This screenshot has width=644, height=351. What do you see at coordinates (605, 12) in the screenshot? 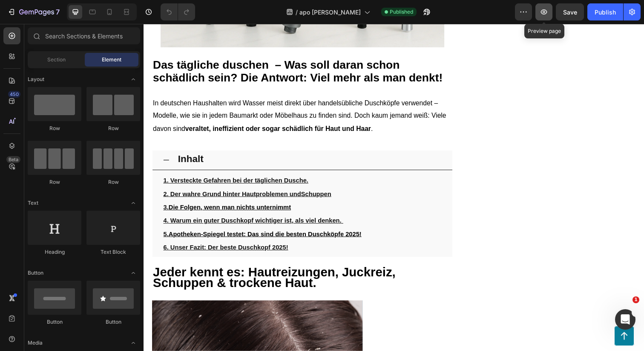
I see `div: Publish` at bounding box center [605, 12].